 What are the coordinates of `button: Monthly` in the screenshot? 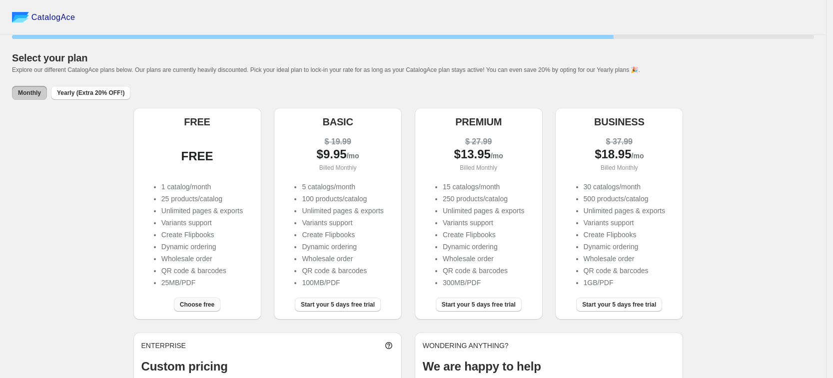 It's located at (29, 93).